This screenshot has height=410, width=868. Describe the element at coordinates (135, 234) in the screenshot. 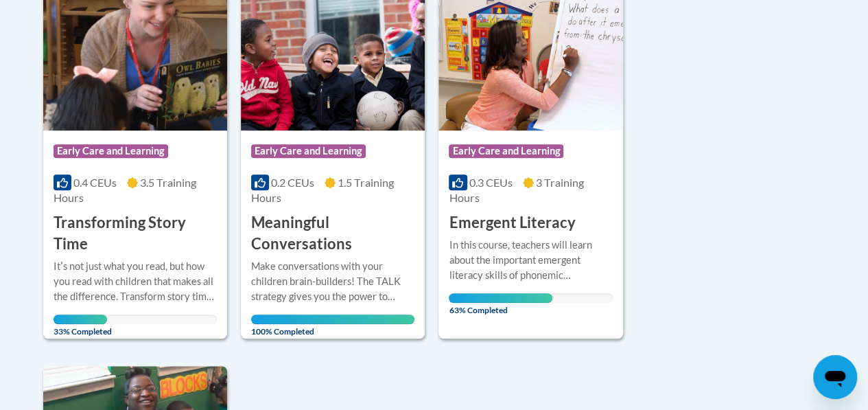

I see `h3: Transforming Story Time` at that location.